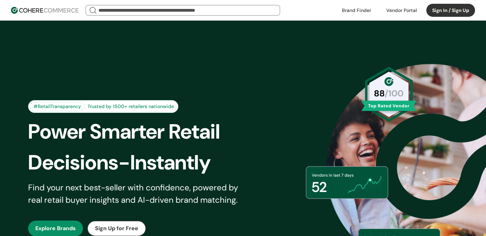 This screenshot has width=486, height=236. Describe the element at coordinates (137, 194) in the screenshot. I see `div: Find your next best-seller with confidence, powered by real retail buyer insights and AI-driven b...` at that location.